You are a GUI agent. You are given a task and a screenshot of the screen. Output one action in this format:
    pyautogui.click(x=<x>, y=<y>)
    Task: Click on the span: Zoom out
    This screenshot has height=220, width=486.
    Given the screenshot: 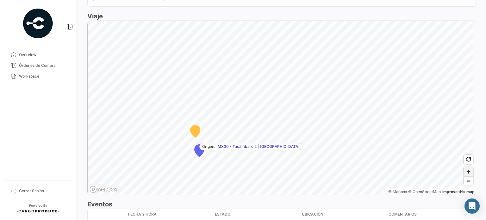 What is the action you would take?
    pyautogui.click(x=468, y=181)
    